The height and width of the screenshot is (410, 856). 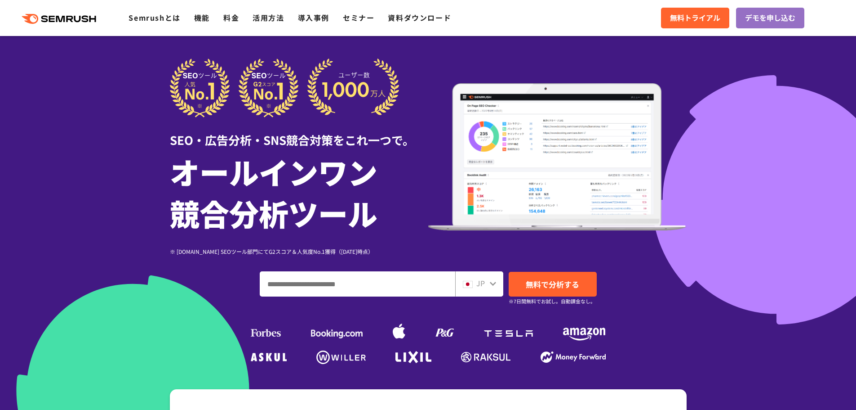 I want to click on h1: オールインワン 競合分析ツール, so click(x=299, y=192).